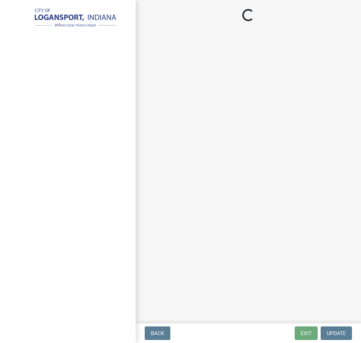 Image resolution: width=361 pixels, height=343 pixels. I want to click on button: Update, so click(336, 333).